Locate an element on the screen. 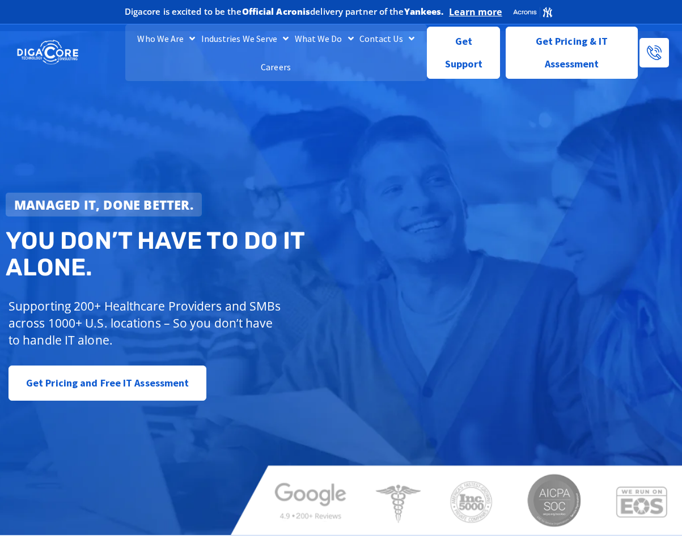 Image resolution: width=682 pixels, height=548 pixels. span: Learn more is located at coordinates (475, 12).